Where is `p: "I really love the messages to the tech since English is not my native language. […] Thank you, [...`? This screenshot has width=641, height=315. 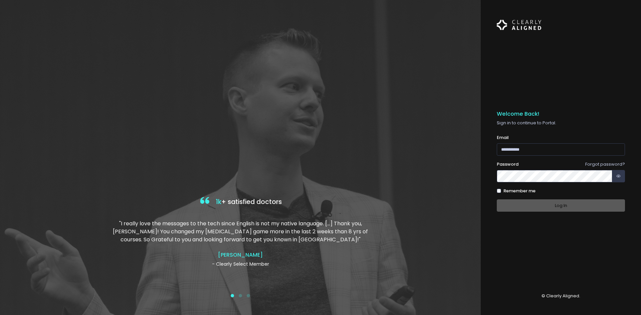
p: "I really love the messages to the tech since English is not my native language. […] Thank you, [... is located at coordinates (240, 232).